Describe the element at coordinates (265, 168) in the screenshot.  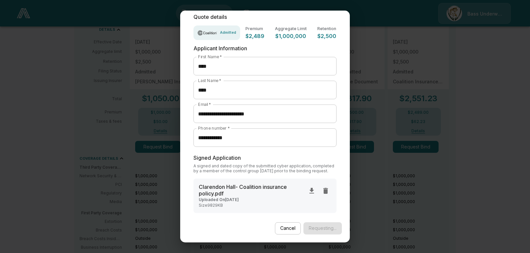
I see `p: A signed and dated copy of the submitted cyber application, completed by a member of the control ...` at that location.